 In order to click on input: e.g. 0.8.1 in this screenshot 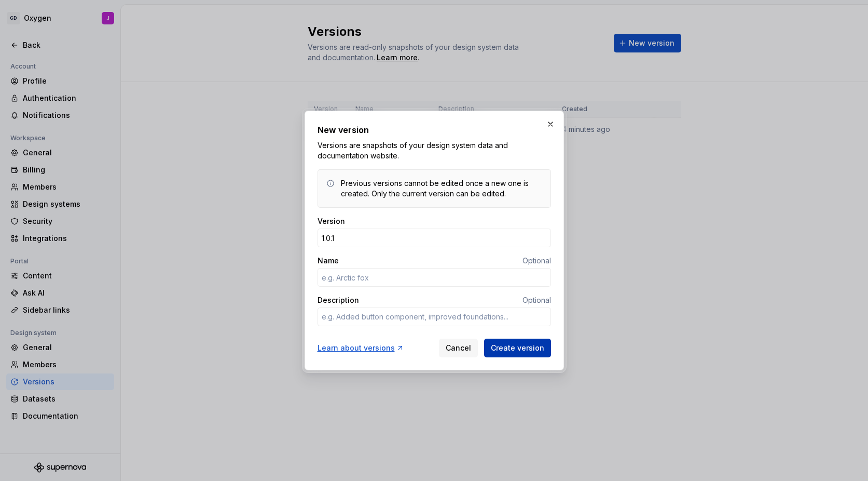, I will do `click(434, 238)`.